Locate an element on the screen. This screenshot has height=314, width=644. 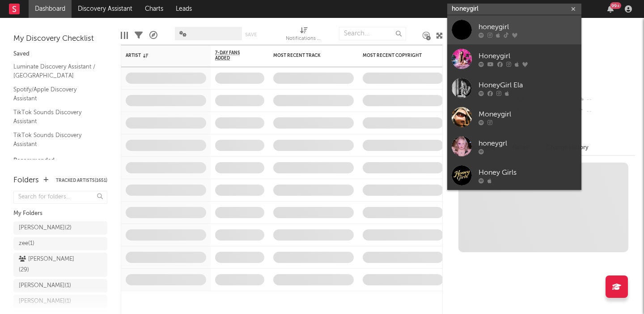
div: My Folders is located at coordinates (60, 213).